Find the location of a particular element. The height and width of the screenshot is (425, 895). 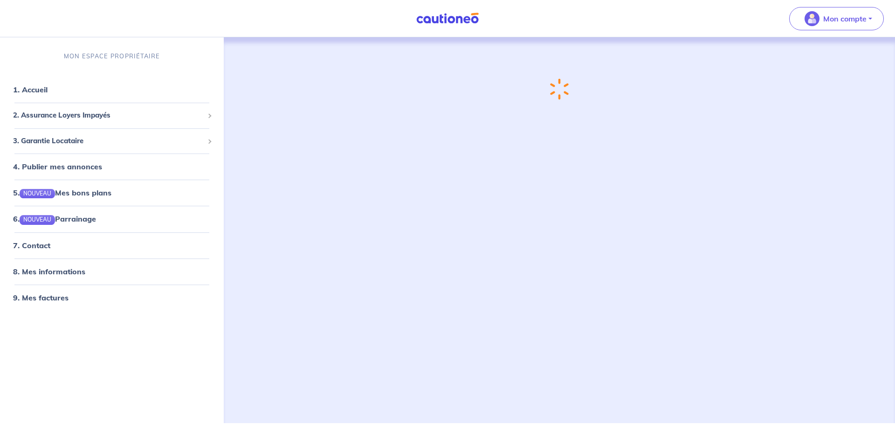

div: 7. Contact is located at coordinates (112, 245).